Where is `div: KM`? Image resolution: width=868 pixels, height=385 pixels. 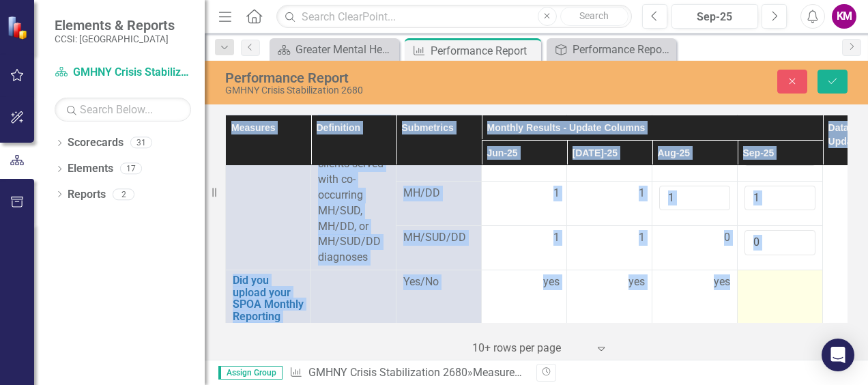
div: KM is located at coordinates (844, 16).